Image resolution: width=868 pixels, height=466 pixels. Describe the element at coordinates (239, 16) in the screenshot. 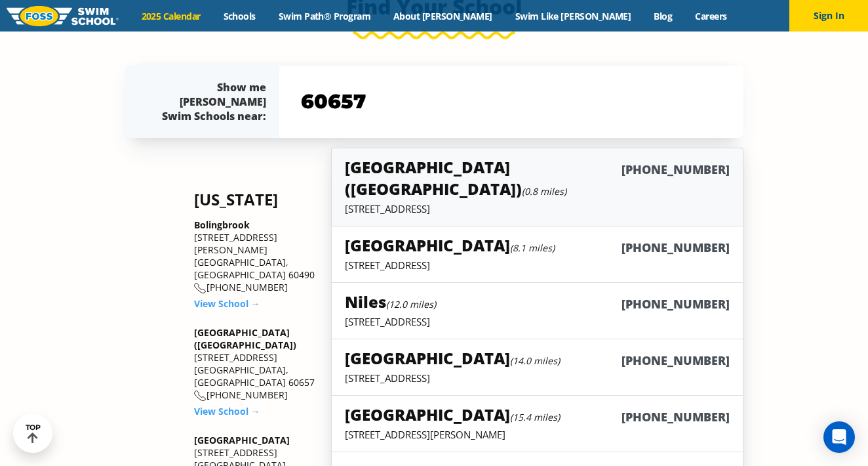

I see `a: Schools` at that location.